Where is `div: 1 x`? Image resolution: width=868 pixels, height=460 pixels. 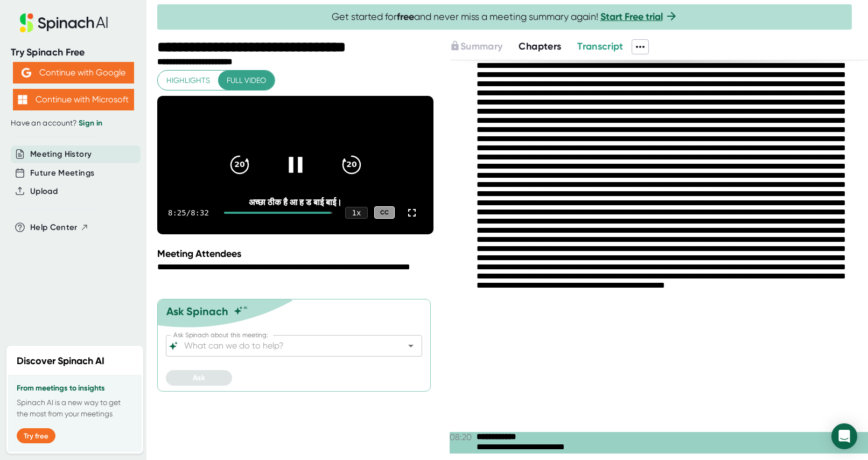 div: 1 x is located at coordinates (357, 213).